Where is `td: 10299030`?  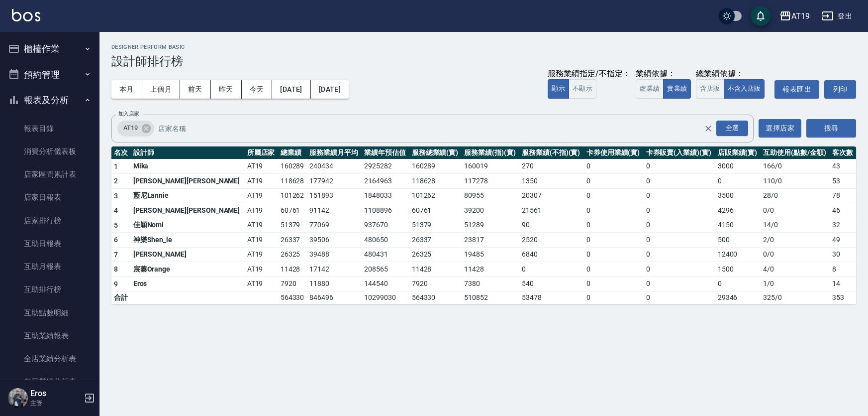
td: 10299030 is located at coordinates (385, 298).